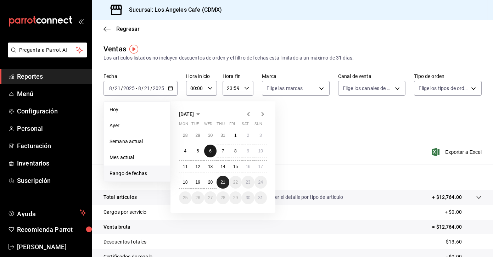 The height and width of the screenshot is (257, 493). Describe the element at coordinates (128, 29) in the screenshot. I see `span: Regresar` at that location.